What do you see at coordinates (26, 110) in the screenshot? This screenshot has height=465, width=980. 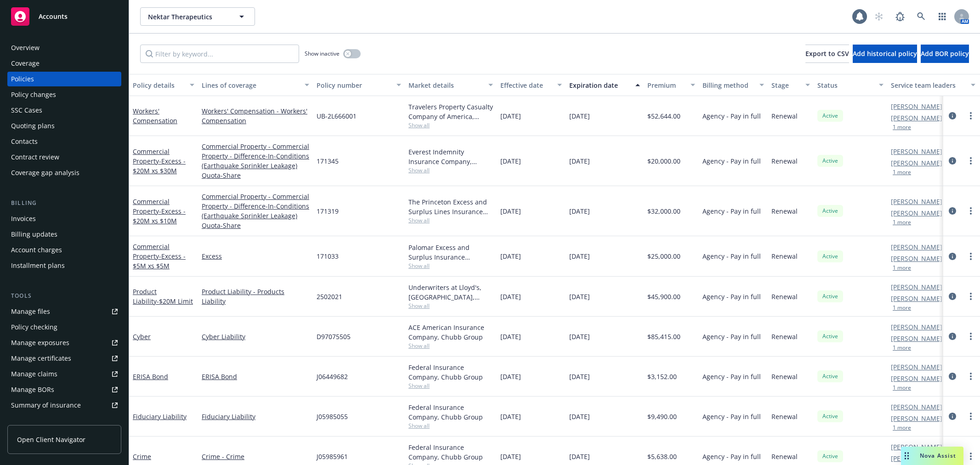 I see `div: SSC Cases` at bounding box center [26, 110].